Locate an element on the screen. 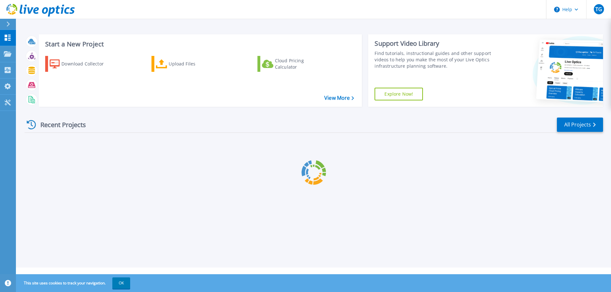 Image resolution: width=611 pixels, height=292 pixels. div: Find tutorials, instructional guides and other support videos to help you make the most of your L... is located at coordinates (434, 60).